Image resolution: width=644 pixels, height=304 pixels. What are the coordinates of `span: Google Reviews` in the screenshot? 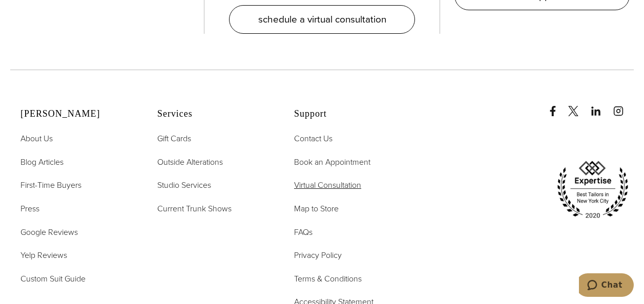 It's located at (50, 232).